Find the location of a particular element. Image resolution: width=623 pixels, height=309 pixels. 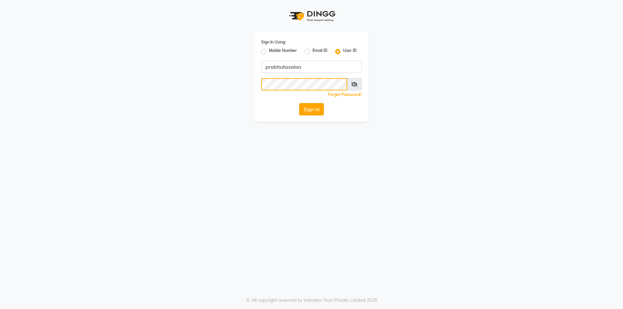

button: Sign In is located at coordinates (311, 109).